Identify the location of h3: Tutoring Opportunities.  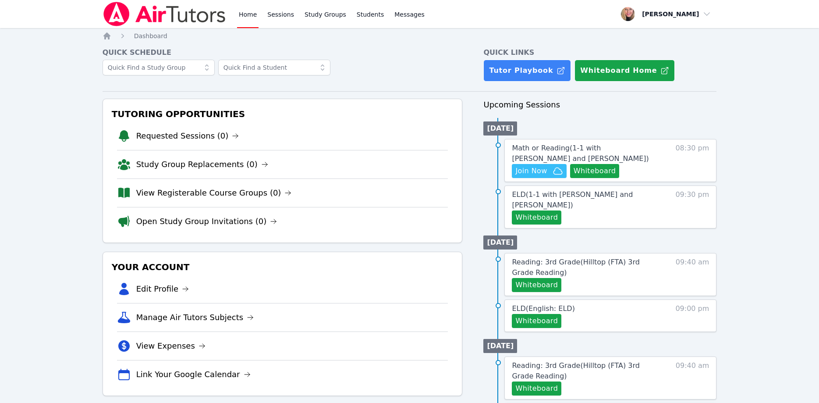
(283, 114).